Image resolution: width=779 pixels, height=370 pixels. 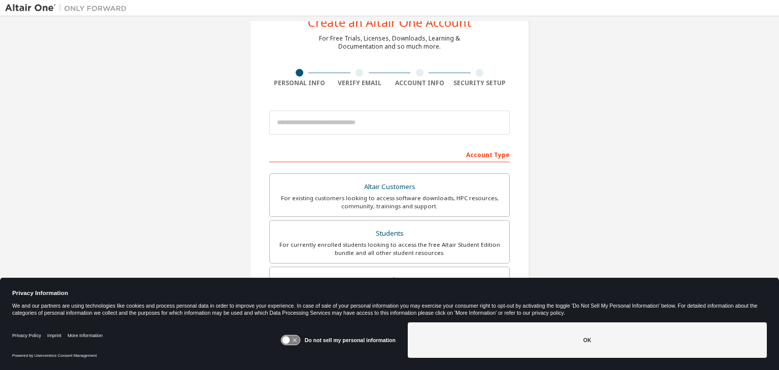 I want to click on div: Students, so click(x=390, y=234).